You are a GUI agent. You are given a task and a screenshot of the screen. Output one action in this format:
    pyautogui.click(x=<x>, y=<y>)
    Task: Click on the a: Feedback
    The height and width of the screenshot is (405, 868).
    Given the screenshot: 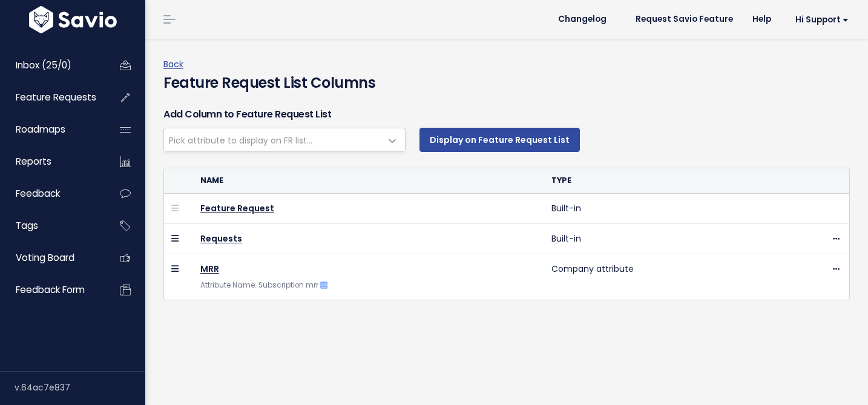 What is the action you would take?
    pyautogui.click(x=52, y=193)
    